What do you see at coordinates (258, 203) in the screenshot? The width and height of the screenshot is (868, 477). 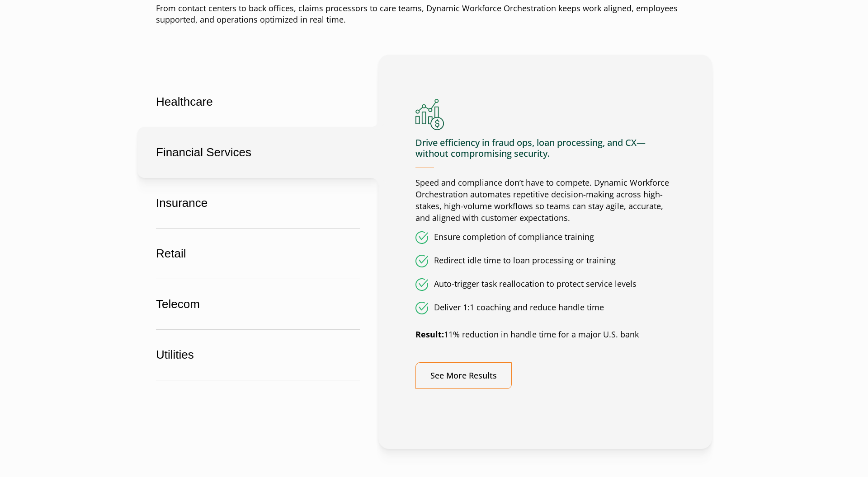 I see `button: Insurance` at bounding box center [258, 203].